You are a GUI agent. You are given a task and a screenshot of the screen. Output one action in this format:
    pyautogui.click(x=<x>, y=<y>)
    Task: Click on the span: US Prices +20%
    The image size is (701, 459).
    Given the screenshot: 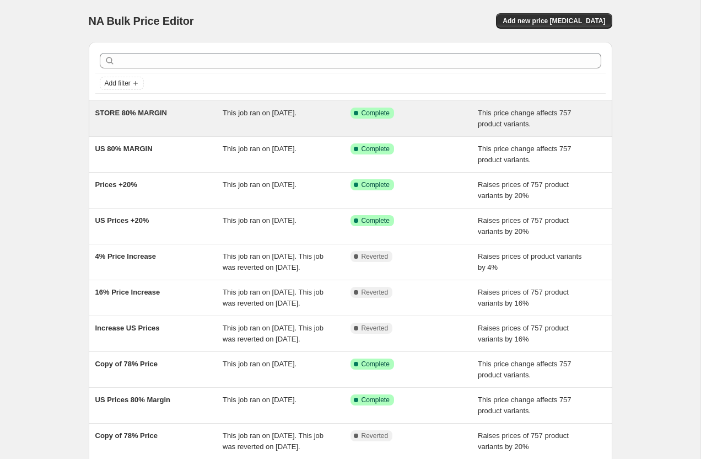 What is the action you would take?
    pyautogui.click(x=122, y=220)
    